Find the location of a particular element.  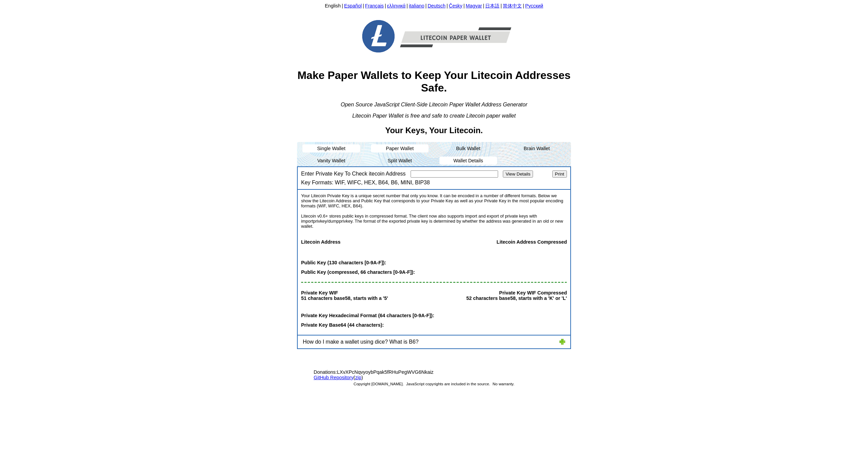

h1: Make Paper Wallets to Keep Your Litecoin Addresses Safe. is located at coordinates (434, 82).